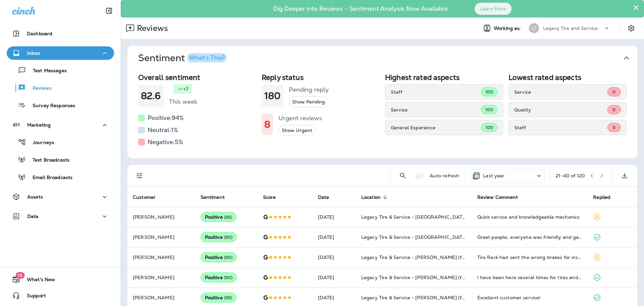  Describe the element at coordinates (183, 101) in the screenshot. I see `h5: This week` at that location.